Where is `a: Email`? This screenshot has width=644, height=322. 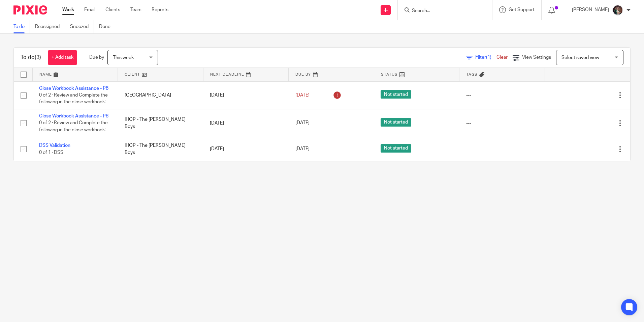 a: Email is located at coordinates (89, 10).